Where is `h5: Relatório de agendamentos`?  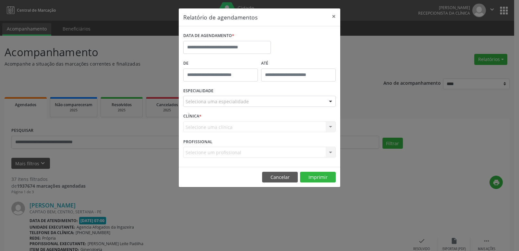 h5: Relatório de agendamentos is located at coordinates (220, 17).